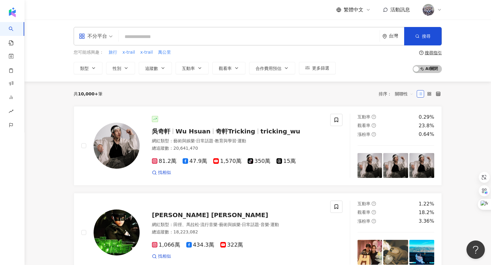 Image resolution: width=491 pixels, height=265 pixels. Describe the element at coordinates (117, 68) in the screenshot. I see `span: 性別` at that location.